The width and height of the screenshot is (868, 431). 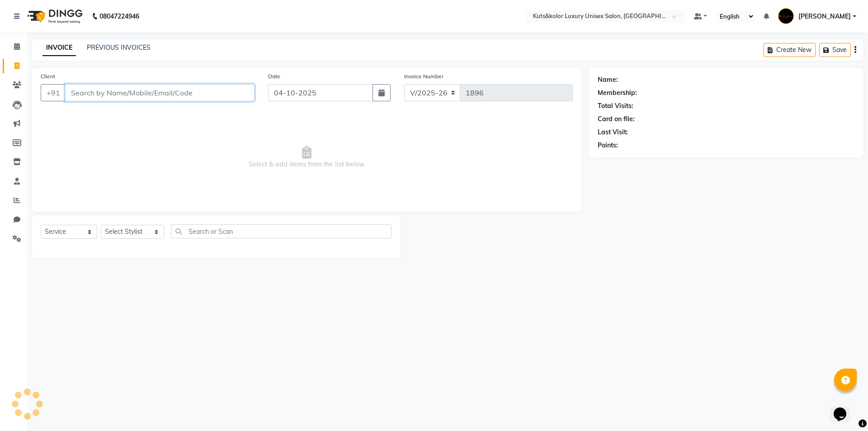 I want to click on a: PREVIOUS INVOICES, so click(x=118, y=47).